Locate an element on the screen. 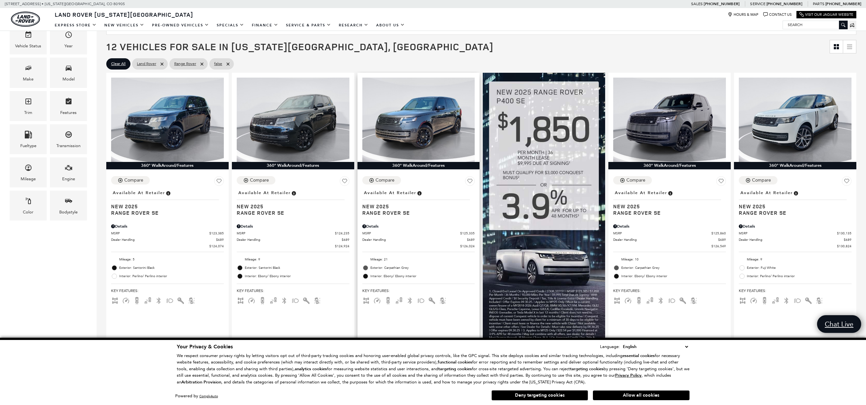 This screenshot has height=405, width=866. a: Privacy Policy is located at coordinates (629, 375).